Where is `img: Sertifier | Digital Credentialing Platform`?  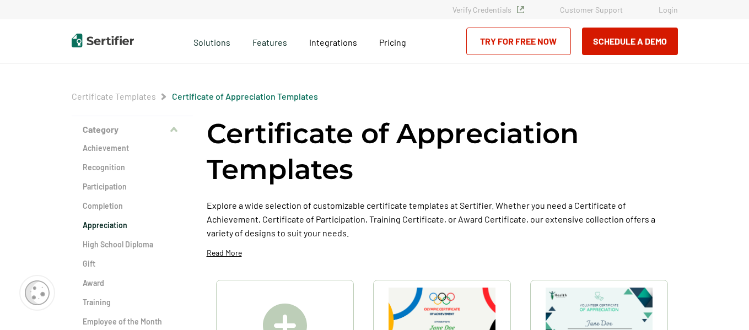
img: Sertifier | Digital Credentialing Platform is located at coordinates (102, 40).